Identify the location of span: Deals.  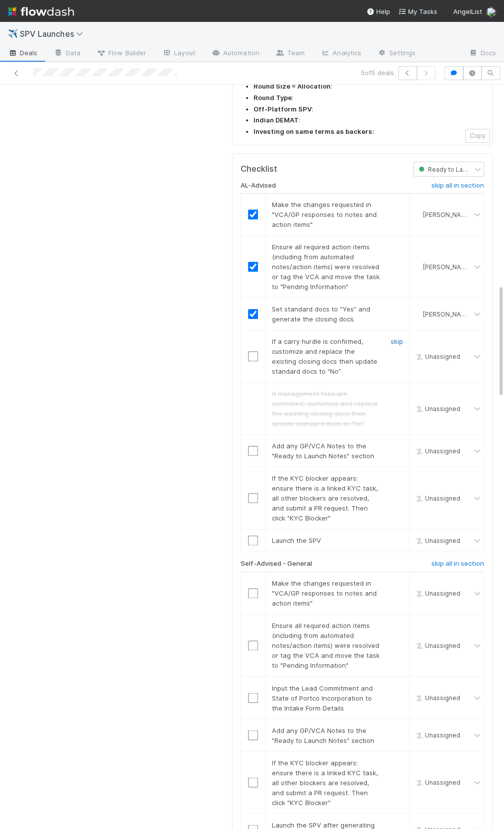
(23, 53).